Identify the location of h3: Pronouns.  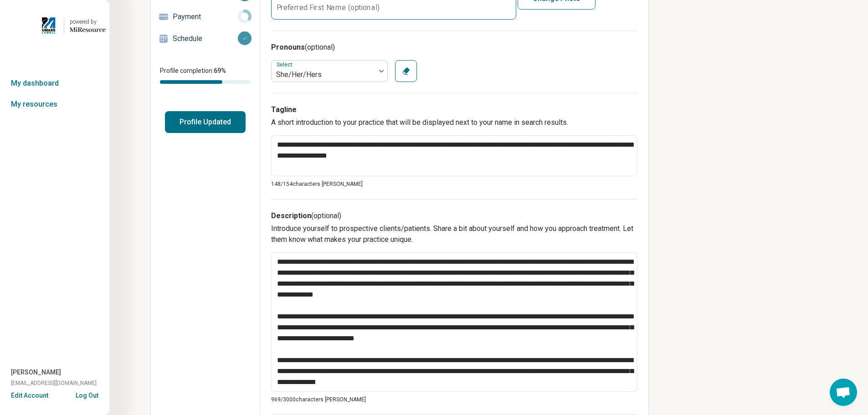
(454, 47).